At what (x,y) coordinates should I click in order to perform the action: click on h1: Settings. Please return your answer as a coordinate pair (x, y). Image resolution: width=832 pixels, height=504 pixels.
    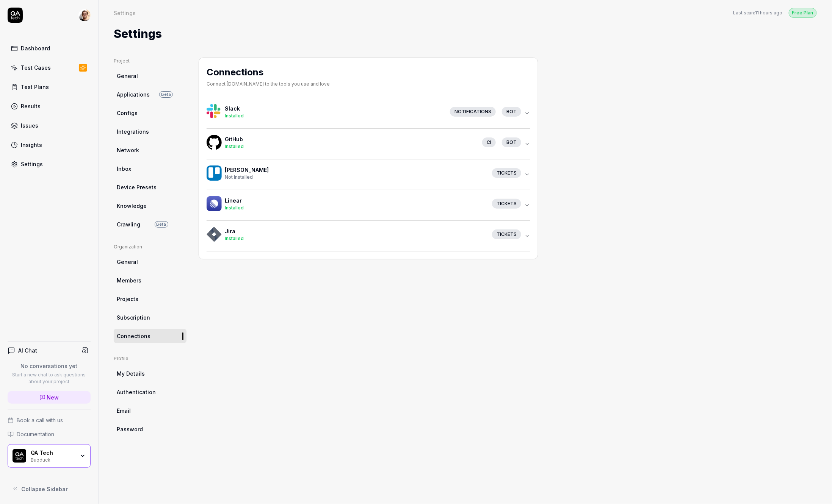
    Looking at the image, I should click on (137, 34).